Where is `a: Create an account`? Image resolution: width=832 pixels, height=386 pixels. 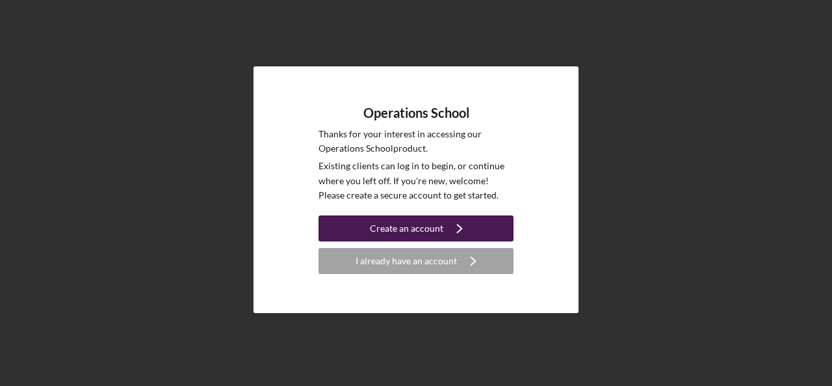 a: Create an account is located at coordinates (416, 230).